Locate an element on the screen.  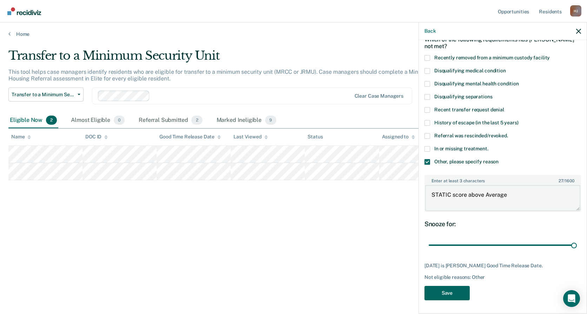
div: Marked Ineligible is located at coordinates (247, 120).